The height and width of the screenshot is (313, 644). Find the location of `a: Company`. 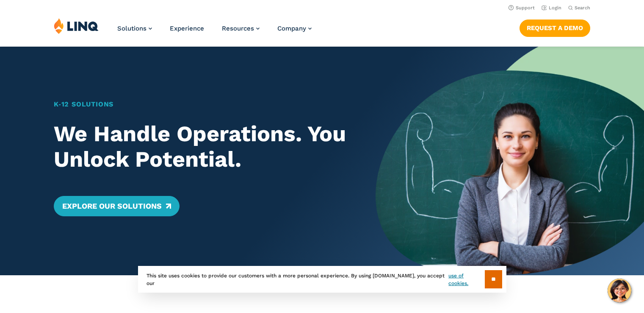

a: Company is located at coordinates (295, 29).